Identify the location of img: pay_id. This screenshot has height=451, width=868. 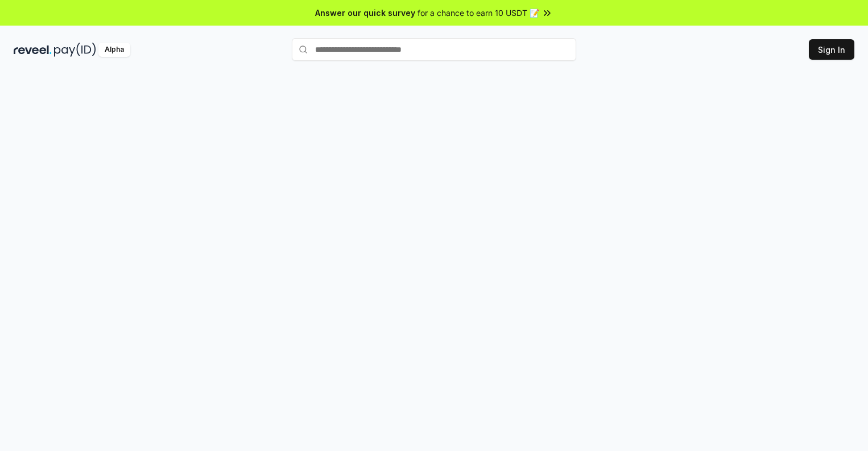
(75, 49).